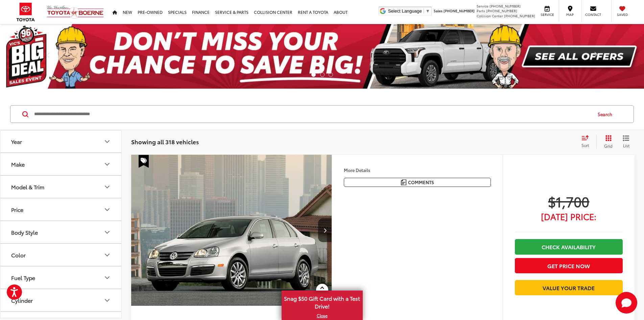 The image size is (644, 320). What do you see at coordinates (489, 16) in the screenshot?
I see `span: Collision Center` at bounding box center [489, 16].